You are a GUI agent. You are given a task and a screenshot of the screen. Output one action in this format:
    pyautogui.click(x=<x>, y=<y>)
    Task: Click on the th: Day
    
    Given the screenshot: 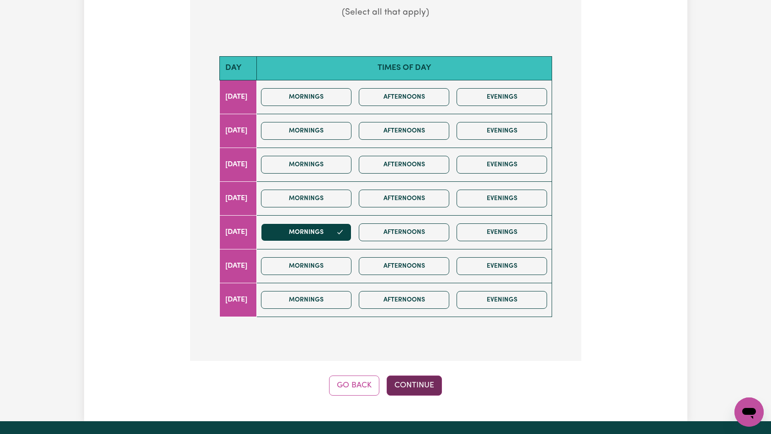 What is the action you would take?
    pyautogui.click(x=238, y=68)
    